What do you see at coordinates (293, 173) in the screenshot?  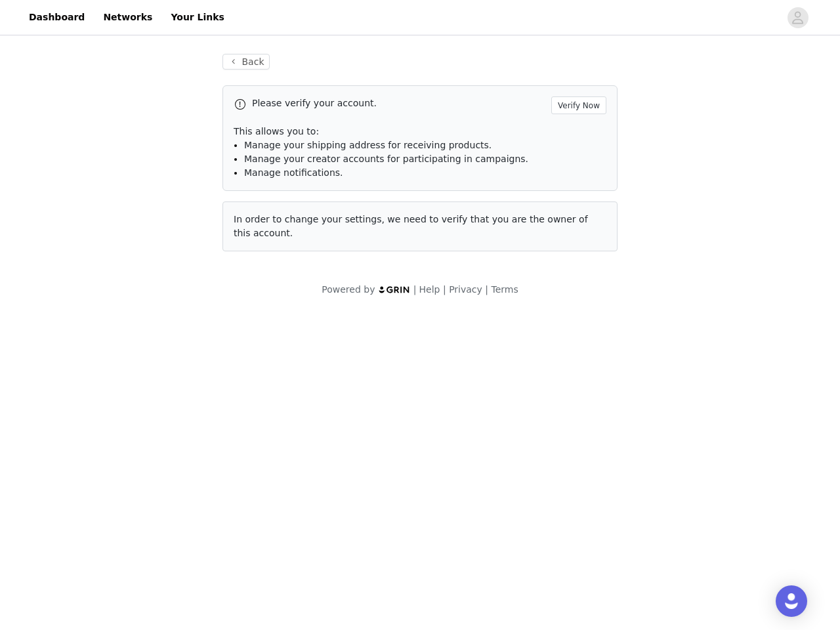 I see `span: Manage notifications.` at bounding box center [293, 173].